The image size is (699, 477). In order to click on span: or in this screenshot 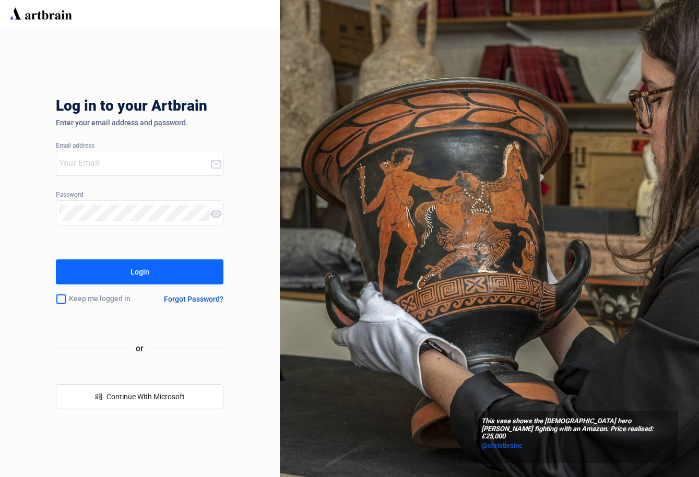, I will do `click(139, 348)`.